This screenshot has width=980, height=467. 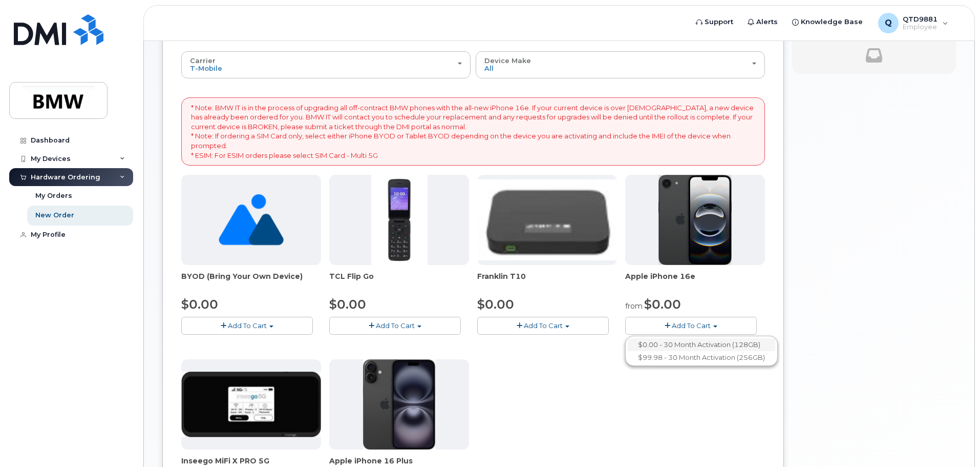 I want to click on span: BYOD (Bring Your Own Device), so click(x=251, y=281).